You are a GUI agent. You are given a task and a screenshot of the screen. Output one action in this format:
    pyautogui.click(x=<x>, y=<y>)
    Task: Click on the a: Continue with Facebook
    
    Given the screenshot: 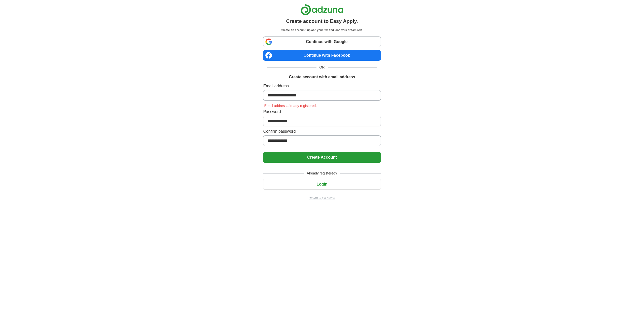 What is the action you would take?
    pyautogui.click(x=322, y=55)
    